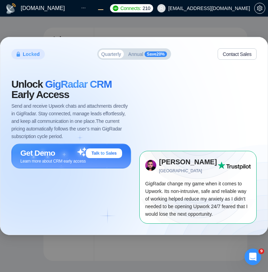  Describe the element at coordinates (71, 157) in the screenshot. I see `button: Get DemoTalk to SalesLearn more about CRM early access` at that location.